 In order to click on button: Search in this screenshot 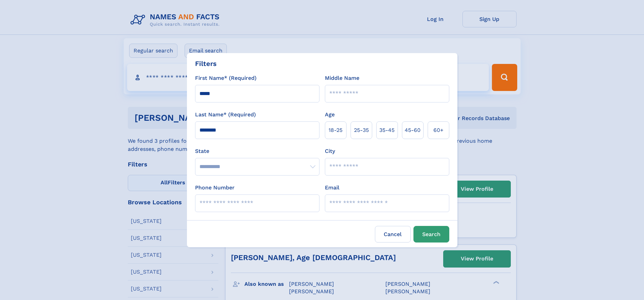, I will do `click(431, 234)`.